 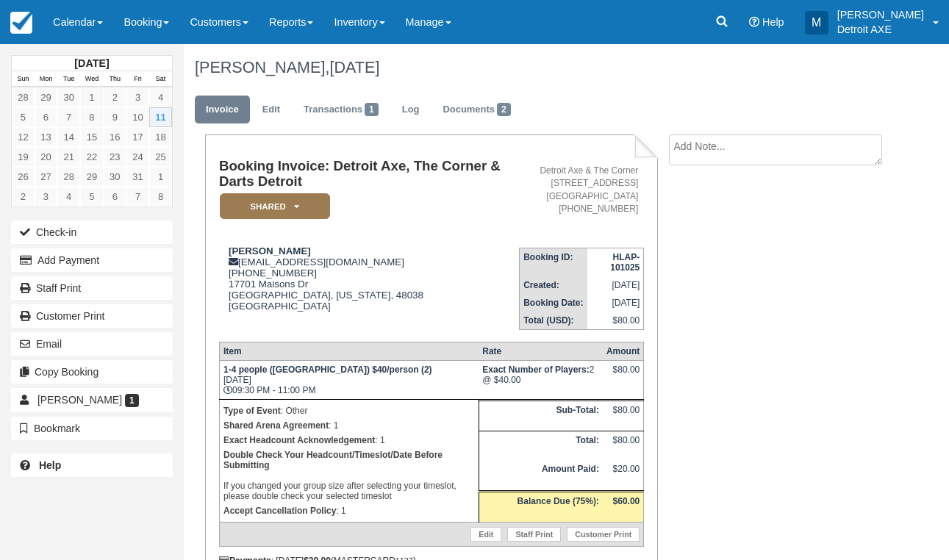 I want to click on a: 27, so click(x=46, y=176).